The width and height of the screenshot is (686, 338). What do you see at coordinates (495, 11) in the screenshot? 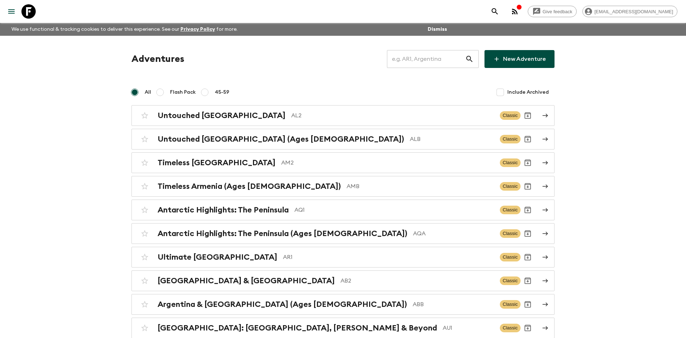
I see `button: search adventures` at bounding box center [495, 11].